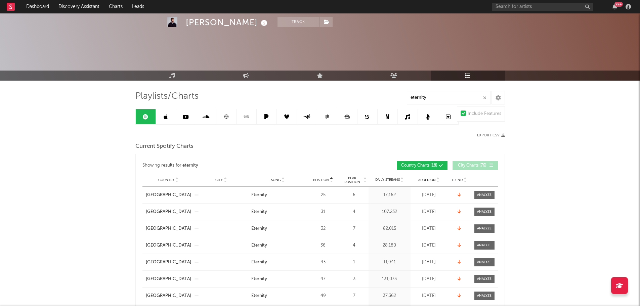 The width and height of the screenshot is (640, 306). Describe the element at coordinates (354, 262) in the screenshot. I see `div: 1` at that location.